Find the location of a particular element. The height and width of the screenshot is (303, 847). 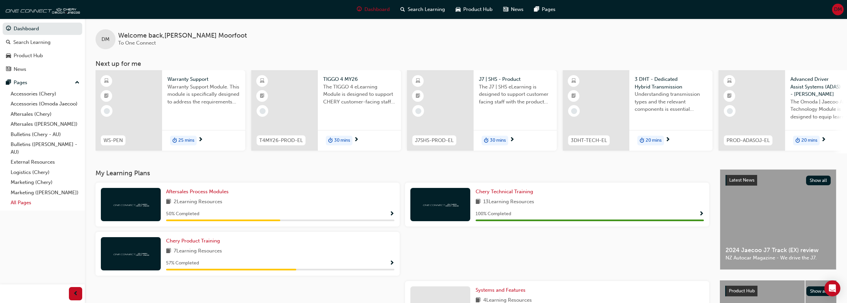

span: 13 Learning Resources is located at coordinates (509, 202).